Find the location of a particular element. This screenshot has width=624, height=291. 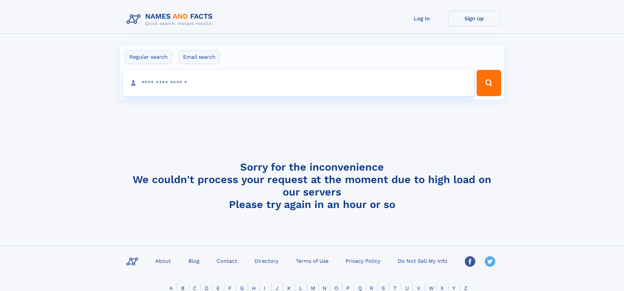

a: Log In is located at coordinates (422, 18).